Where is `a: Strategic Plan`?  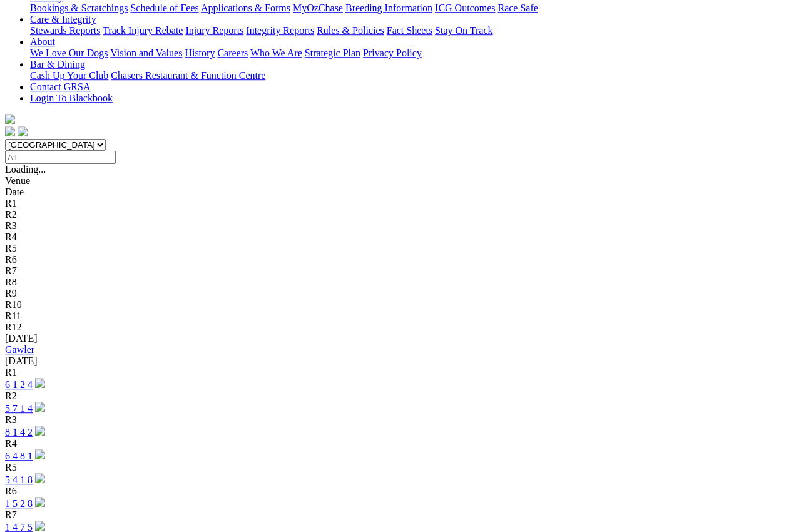 a: Strategic Plan is located at coordinates (333, 52).